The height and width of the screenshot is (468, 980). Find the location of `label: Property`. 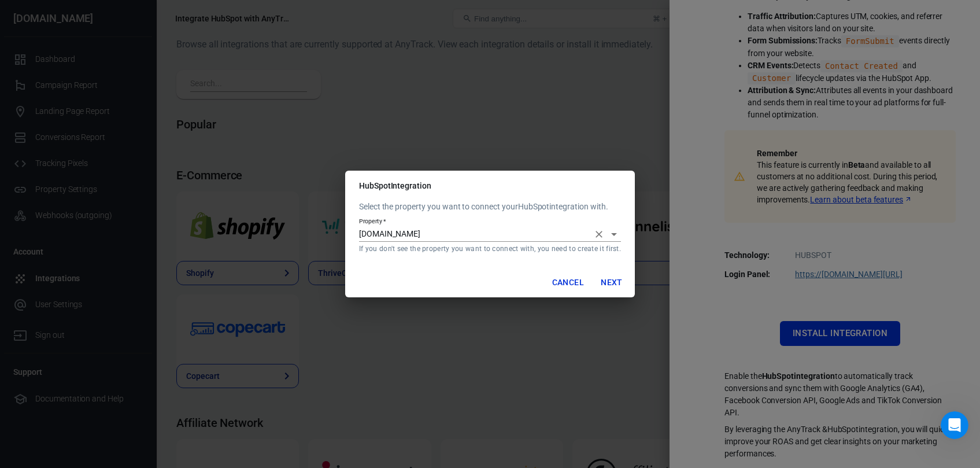

label: Property is located at coordinates (372, 221).